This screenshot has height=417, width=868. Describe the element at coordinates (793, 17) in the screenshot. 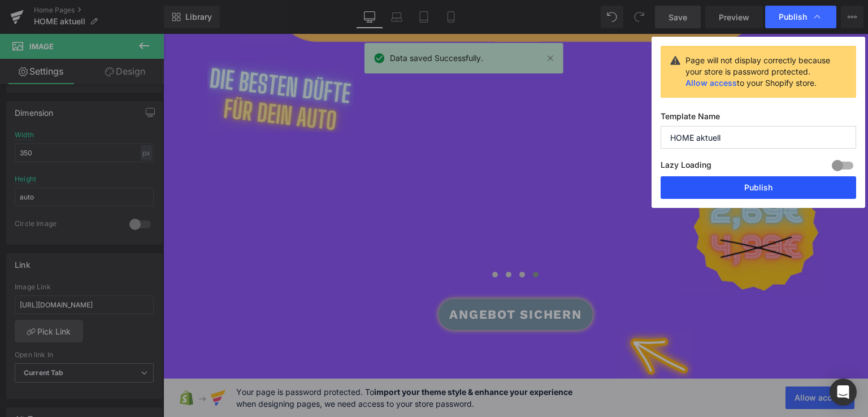

I see `span: Publish` at that location.